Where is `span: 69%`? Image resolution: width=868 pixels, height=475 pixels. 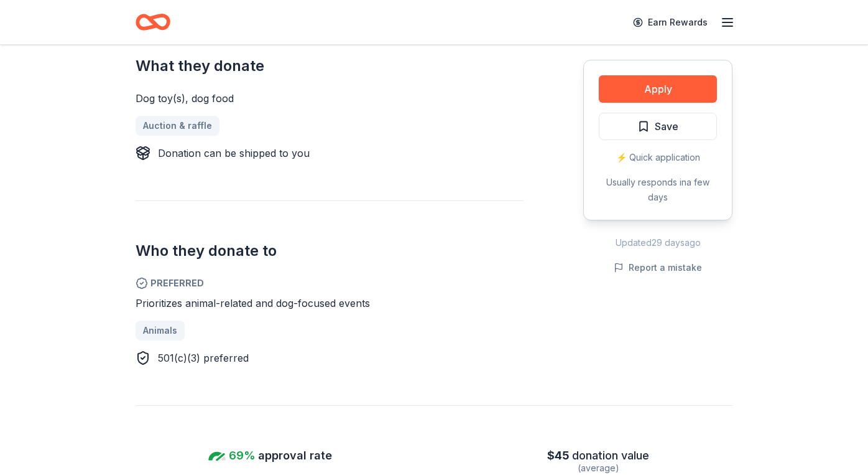 span: 69% is located at coordinates (242, 456).